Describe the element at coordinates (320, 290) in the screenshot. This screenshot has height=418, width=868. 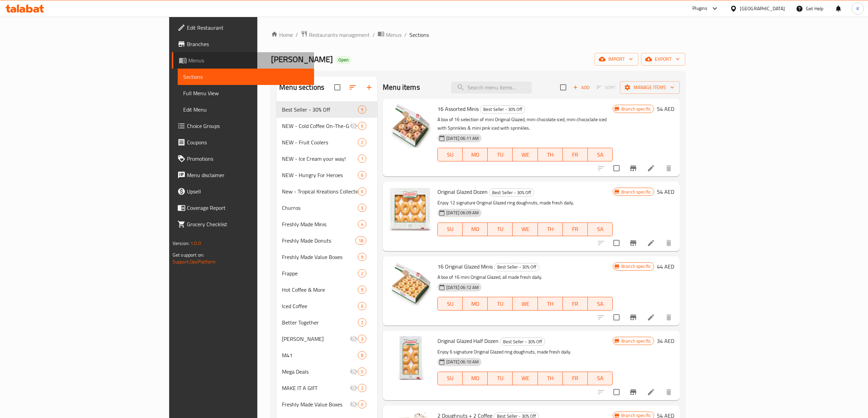
I see `span: Hot Coffee & More` at that location.